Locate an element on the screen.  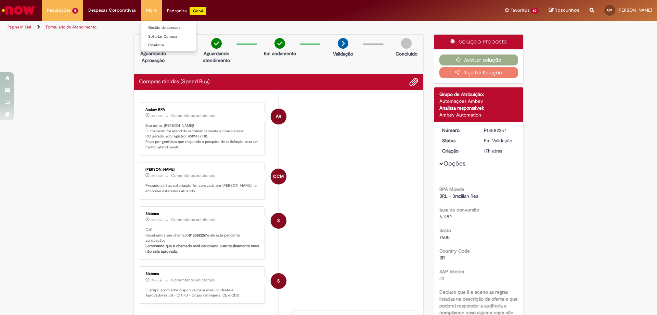
a: Rascunhos is located at coordinates (564, 10).